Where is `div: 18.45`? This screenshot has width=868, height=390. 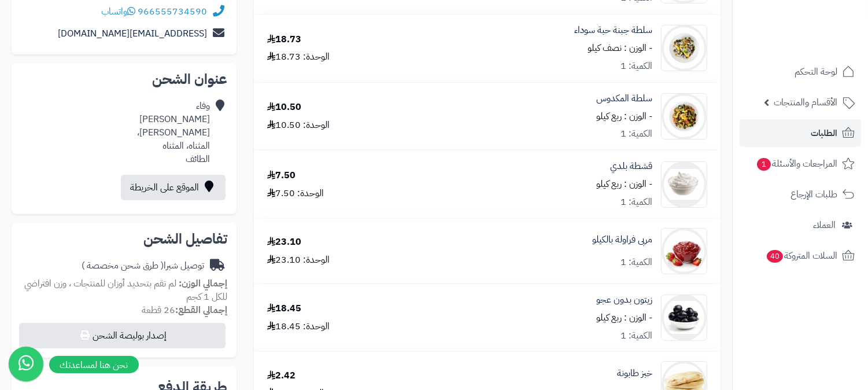
div: 18.45 is located at coordinates (284, 308).